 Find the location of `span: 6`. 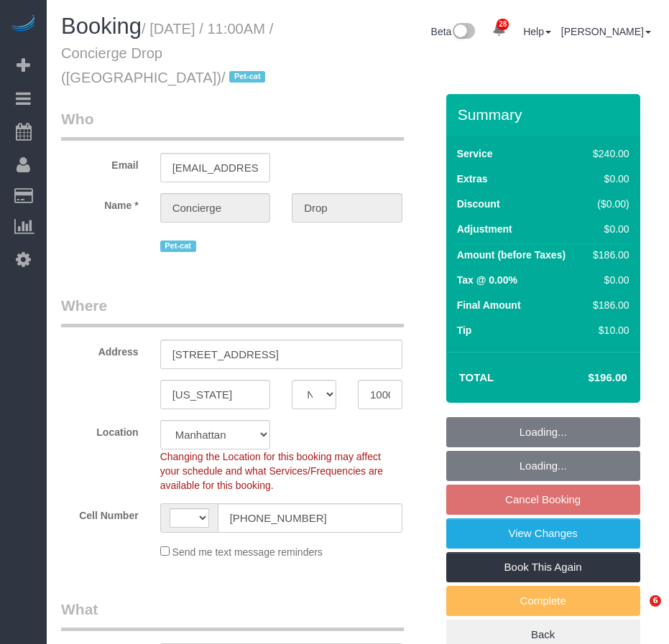

span: 6 is located at coordinates (656, 601).